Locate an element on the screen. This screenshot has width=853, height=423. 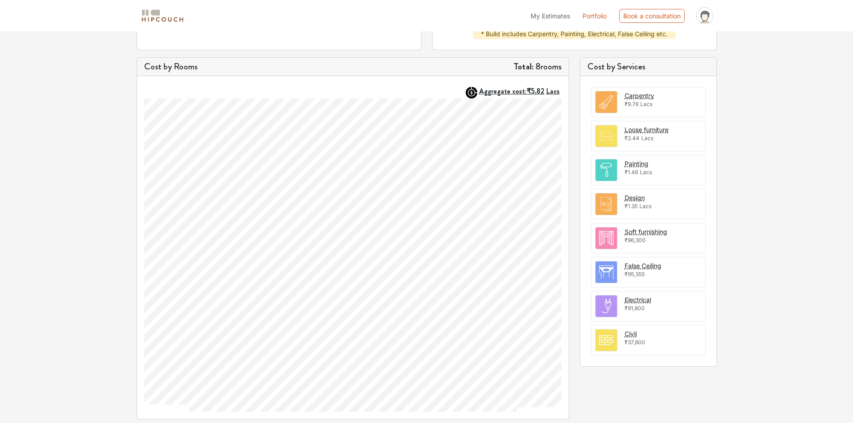
button: Loose furniture is located at coordinates (646, 129).